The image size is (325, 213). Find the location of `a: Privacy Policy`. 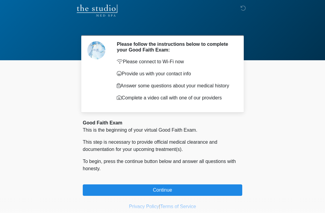

a: Privacy Policy is located at coordinates (144, 206).